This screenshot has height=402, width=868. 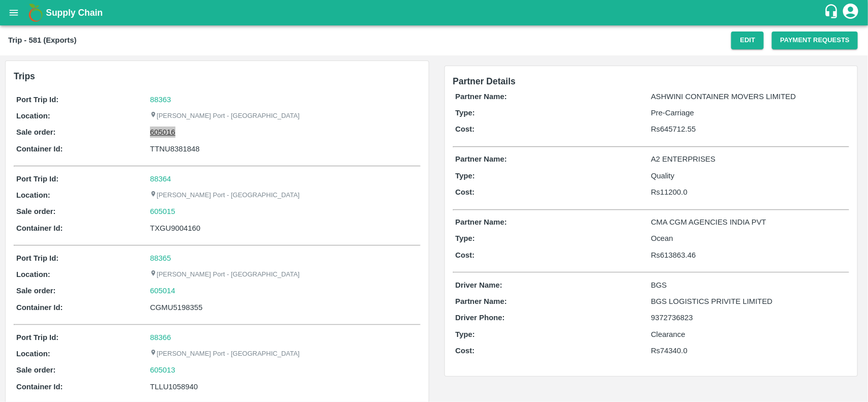 I want to click on a: 88363, so click(x=160, y=100).